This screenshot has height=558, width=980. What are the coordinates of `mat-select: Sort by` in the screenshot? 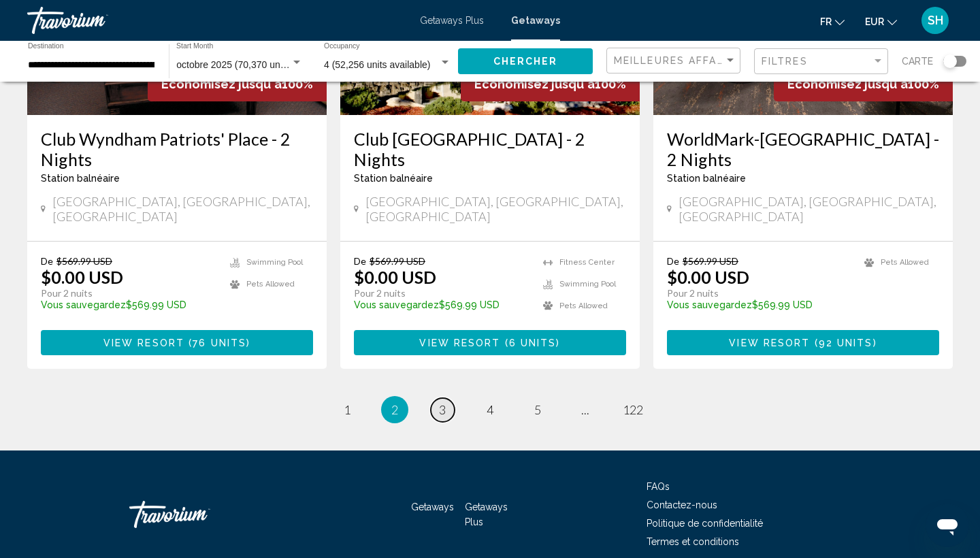 It's located at (675, 60).